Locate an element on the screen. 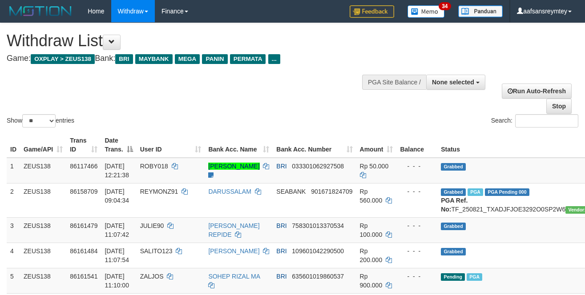 This screenshot has height=295, width=585. span: JULIE90 is located at coordinates (152, 226).